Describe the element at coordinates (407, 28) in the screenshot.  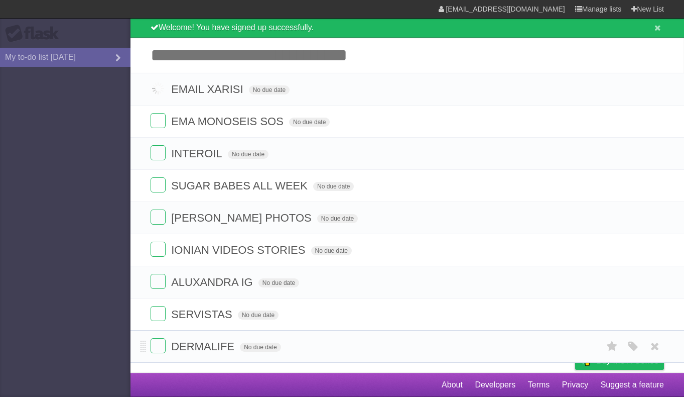
I see `div: Welcome! You have signed up successfully.` at that location.